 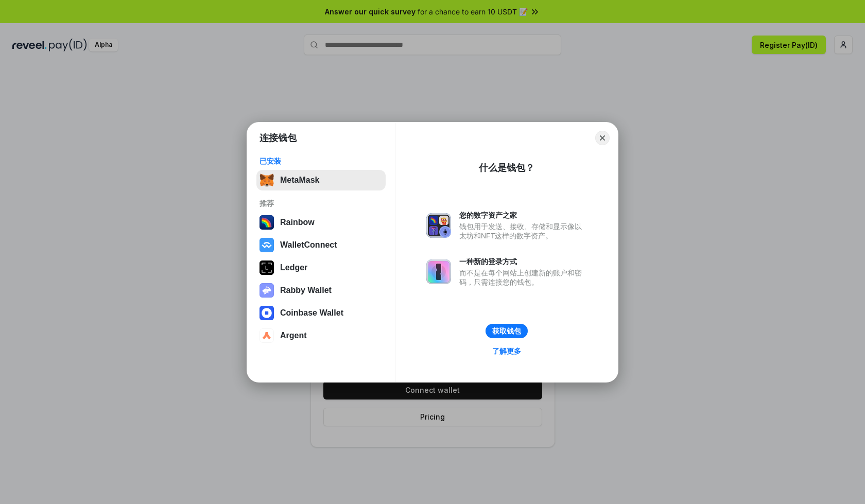 What do you see at coordinates (312, 313) in the screenshot?
I see `div: Coinbase Wallet` at bounding box center [312, 313].